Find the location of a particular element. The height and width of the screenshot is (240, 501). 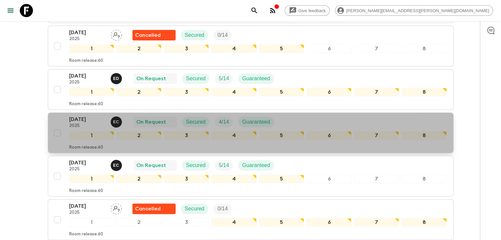

p: E D is located at coordinates (116, 79).